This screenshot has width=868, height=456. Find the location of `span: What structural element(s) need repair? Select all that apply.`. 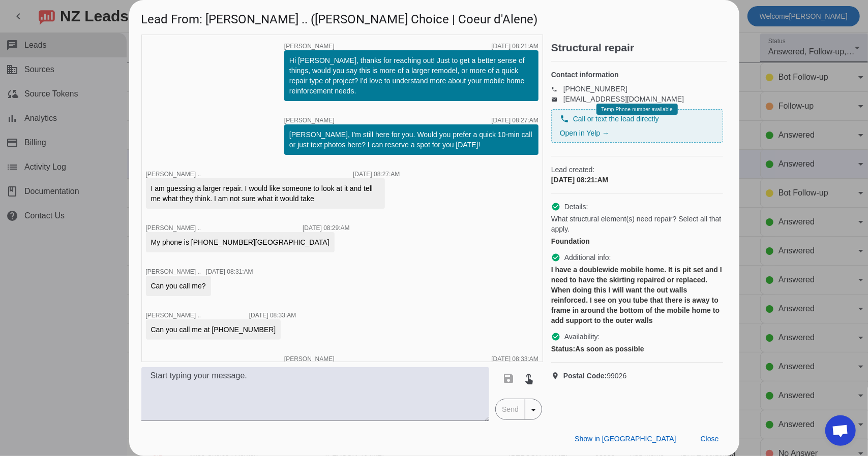

span: What structural element(s) need repair? Select all that apply. is located at coordinates (637, 224).